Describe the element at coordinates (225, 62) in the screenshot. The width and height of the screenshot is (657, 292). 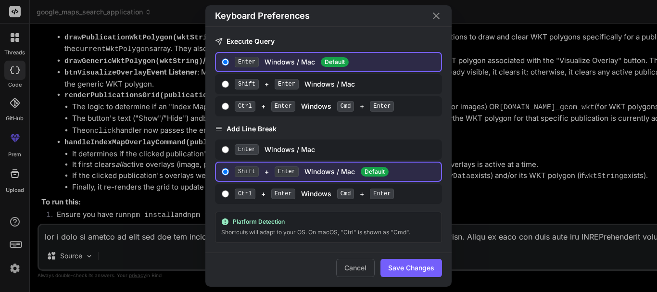
I see `input: EnterWindows / Mac Default` at that location.